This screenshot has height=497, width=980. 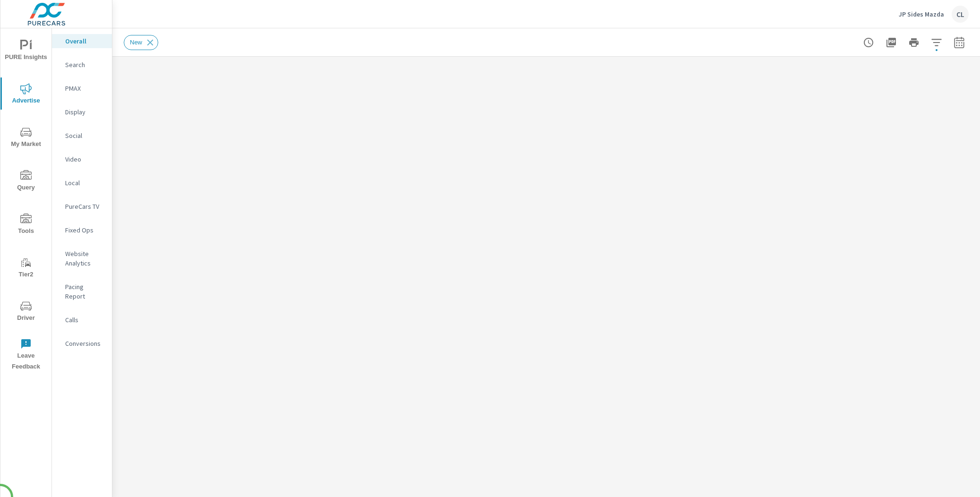 What do you see at coordinates (84, 206) in the screenshot?
I see `p: PureCars TV` at bounding box center [84, 206].